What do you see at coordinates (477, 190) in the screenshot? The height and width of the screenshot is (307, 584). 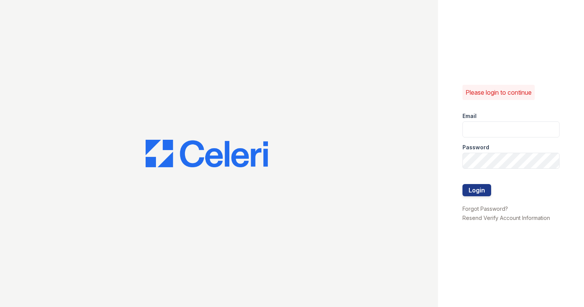 I see `button: Login` at bounding box center [477, 190].